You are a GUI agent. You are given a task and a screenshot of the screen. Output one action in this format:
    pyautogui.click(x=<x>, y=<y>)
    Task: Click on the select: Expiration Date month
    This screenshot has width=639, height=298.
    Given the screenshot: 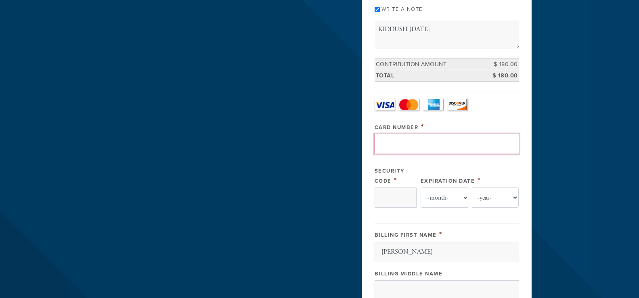 What is the action you would take?
    pyautogui.click(x=445, y=198)
    